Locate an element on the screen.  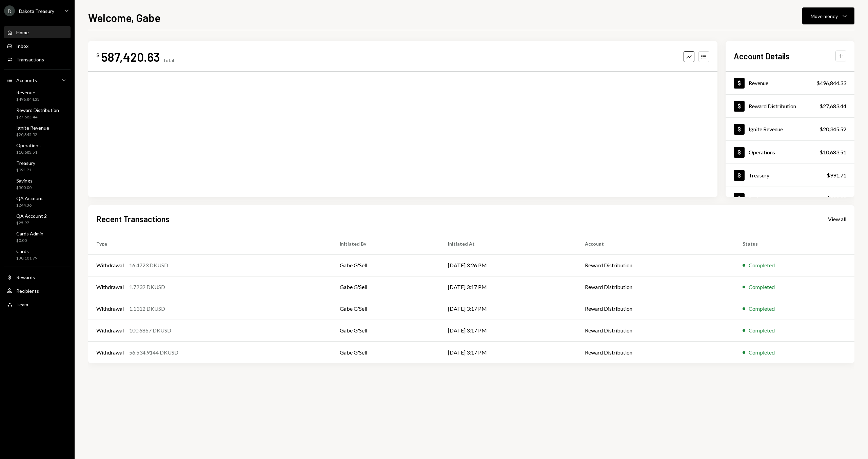
h2: Account Details is located at coordinates (761, 56).